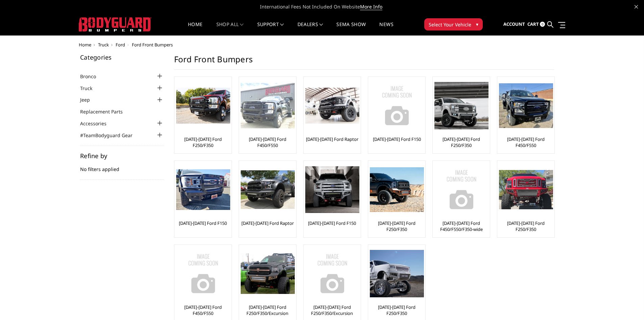 The image size is (644, 320). I want to click on a: Bronco, so click(92, 76).